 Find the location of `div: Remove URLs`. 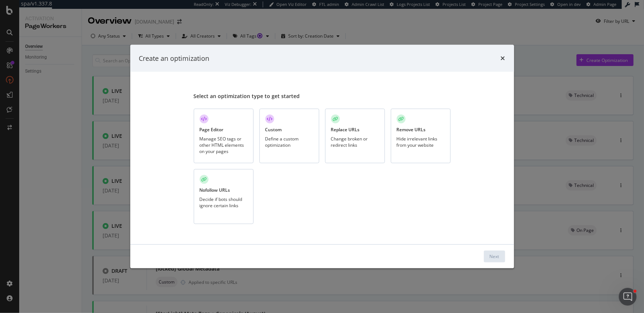

div: Remove URLs is located at coordinates (411, 129).